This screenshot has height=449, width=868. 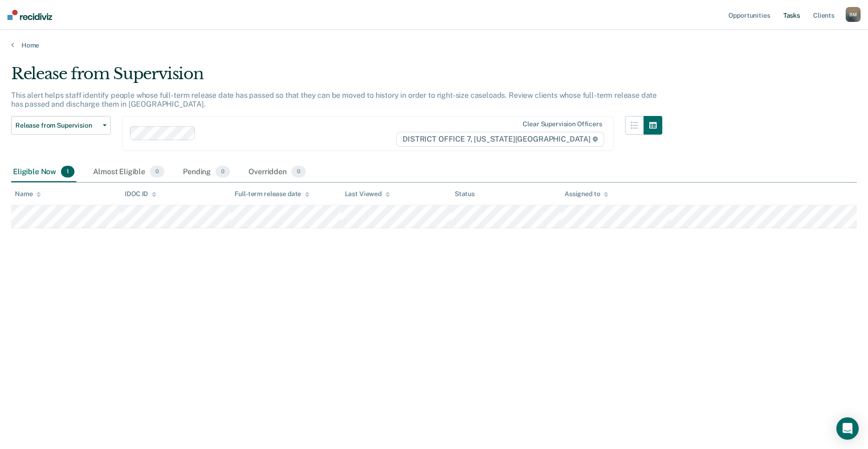 I want to click on div: Release from Supervision, so click(x=337, y=77).